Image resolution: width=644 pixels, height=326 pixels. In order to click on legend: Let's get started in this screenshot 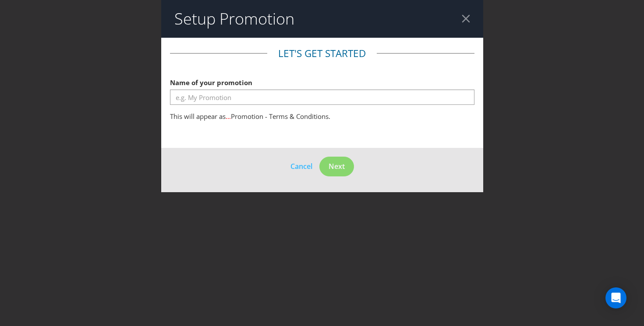, I will do `click(322, 53)`.